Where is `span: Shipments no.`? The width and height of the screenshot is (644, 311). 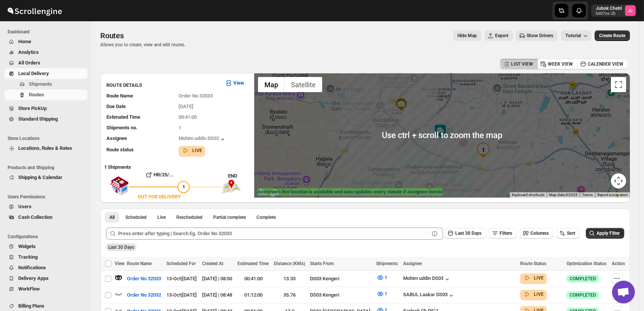 span: Shipments no. is located at coordinates (122, 127).